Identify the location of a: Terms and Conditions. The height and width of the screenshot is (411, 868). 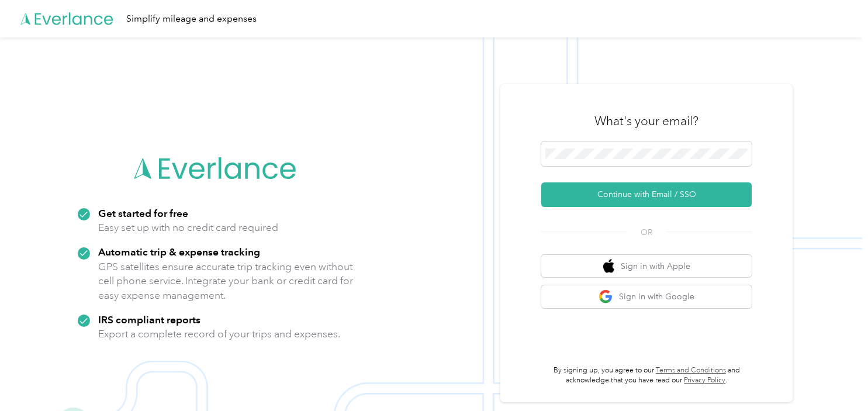
(691, 370).